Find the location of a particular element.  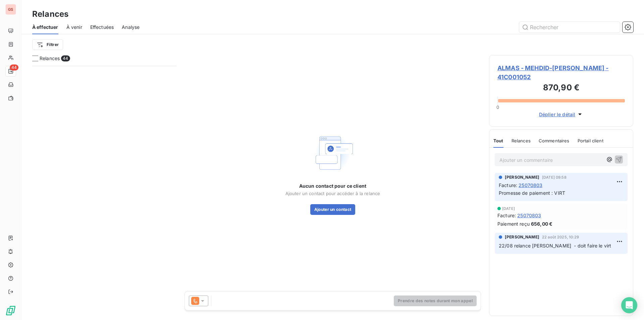

h3: Relances is located at coordinates (50, 14).